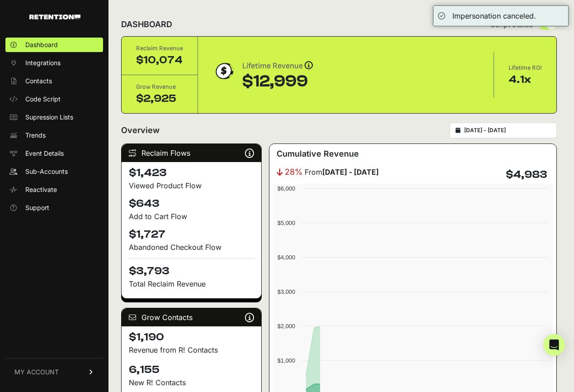  I want to click on div: $2,925, so click(160, 98).